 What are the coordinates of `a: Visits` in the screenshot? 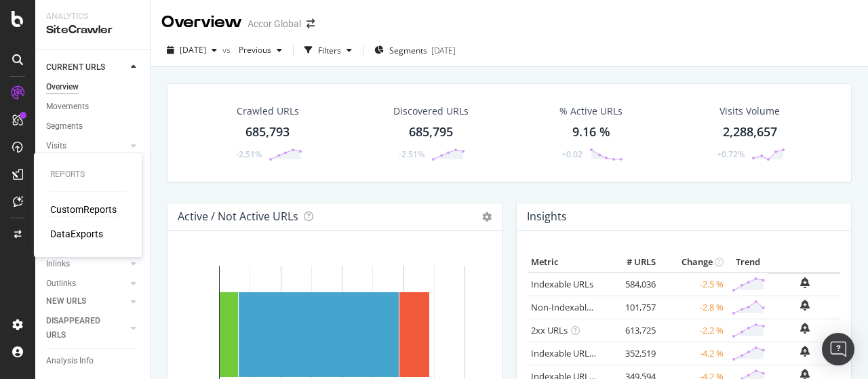 It's located at (86, 146).